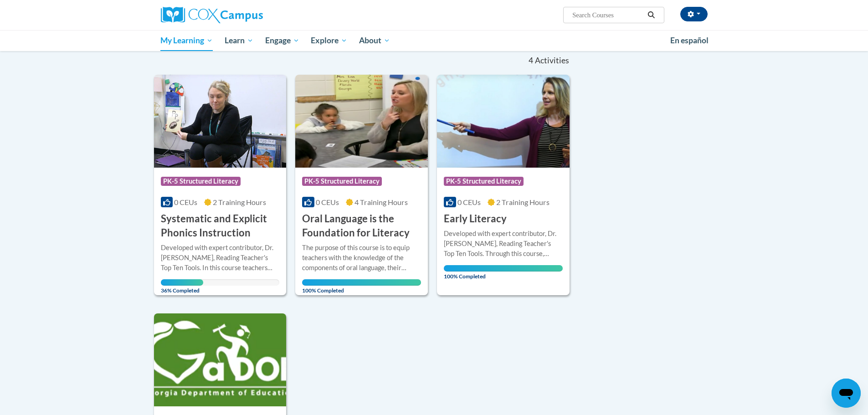  Describe the element at coordinates (361, 226) in the screenshot. I see `h3: Oral Language is the Foundation for Literacy` at that location.